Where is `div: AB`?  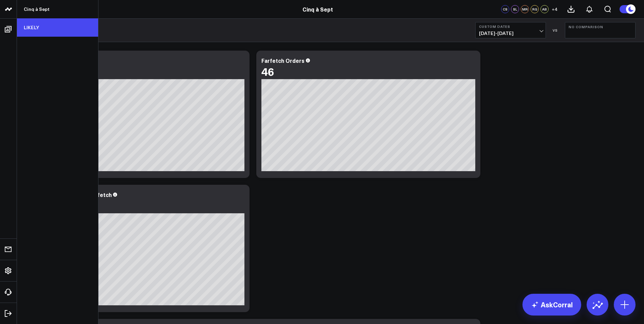
div: AB is located at coordinates (544, 9).